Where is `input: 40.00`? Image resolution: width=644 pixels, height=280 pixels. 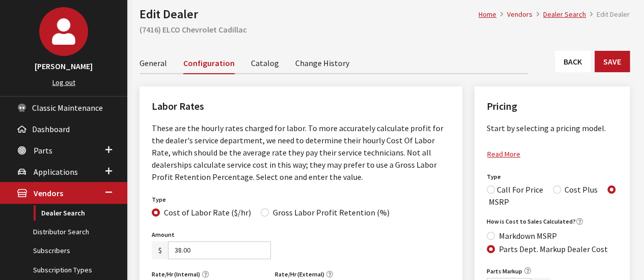 input: 40.00 is located at coordinates (220, 250).